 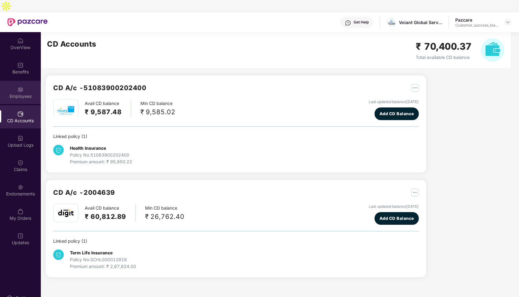 What do you see at coordinates (507, 22) in the screenshot?
I see `img: svg+xml;base64,PHN2ZyBpZD0iRHJvcGRvd24tMzJ4MzIiIHhtbG5zPSJodHRwOi8vd3d3LnczLm9yZy8yMDAwL3N2ZyIgd2...` at bounding box center [507, 22].